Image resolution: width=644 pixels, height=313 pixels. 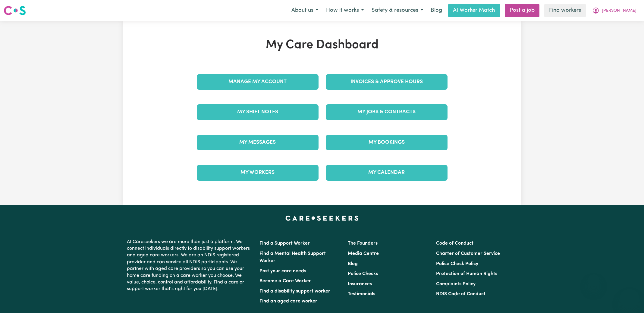 What do you see at coordinates (361, 293) in the screenshot?
I see `a: Testimonials` at bounding box center [361, 293].